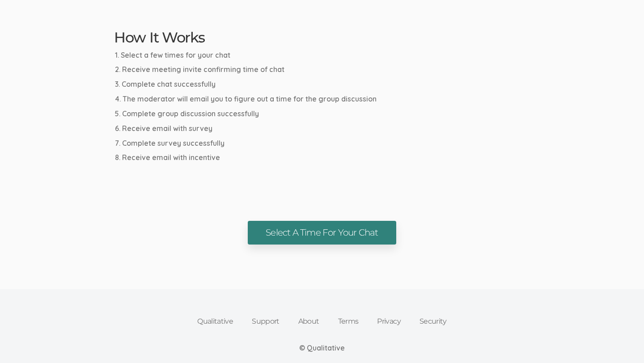 This screenshot has width=644, height=363. What do you see at coordinates (349, 322) in the screenshot?
I see `a: Terms` at bounding box center [349, 322].